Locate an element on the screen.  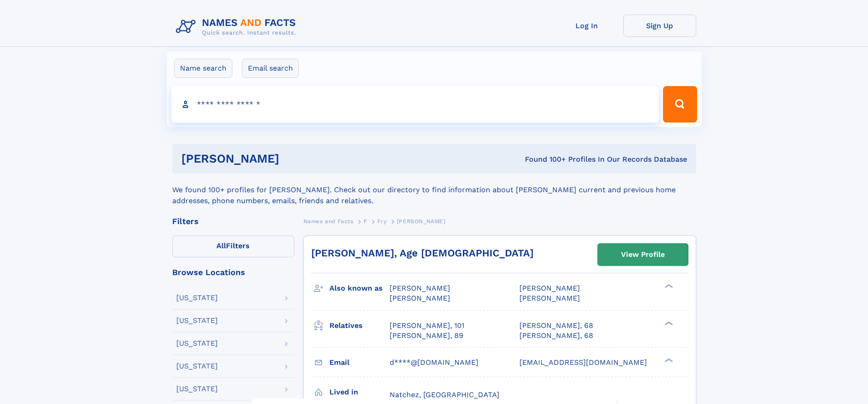
span: Fry is located at coordinates (382, 221).